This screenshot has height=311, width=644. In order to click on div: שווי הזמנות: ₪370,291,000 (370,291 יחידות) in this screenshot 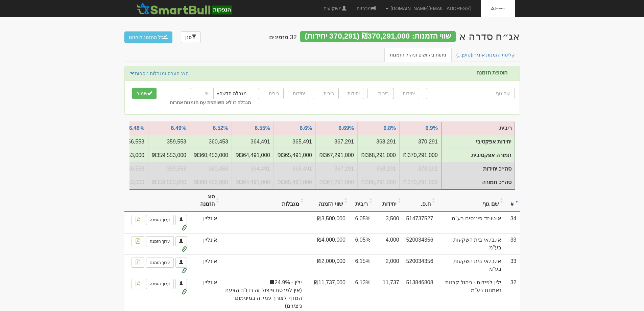, I will do `click(378, 36)`.